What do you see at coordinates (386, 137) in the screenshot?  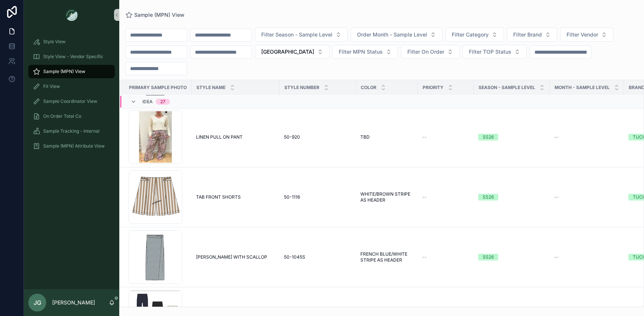 I see `a: TBD` at bounding box center [386, 137].